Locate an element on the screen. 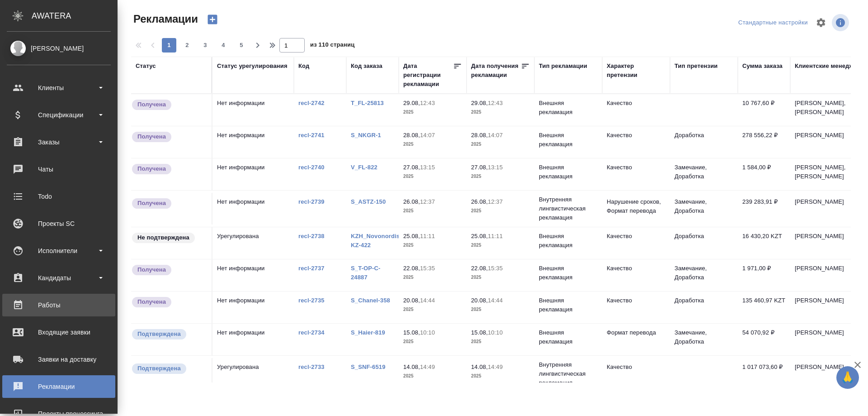 The height and width of the screenshot is (416, 868). p: 25.08, is located at coordinates (479, 236).